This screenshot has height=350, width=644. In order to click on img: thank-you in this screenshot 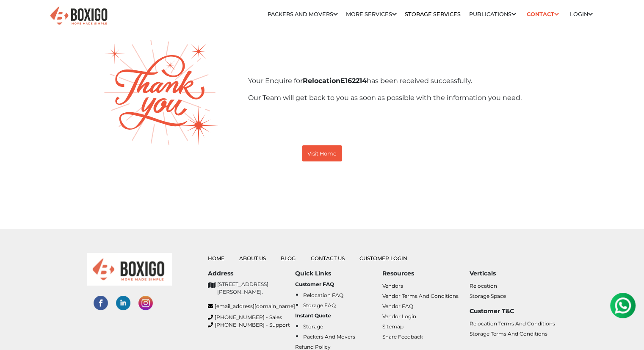, I will do `click(161, 92)`.